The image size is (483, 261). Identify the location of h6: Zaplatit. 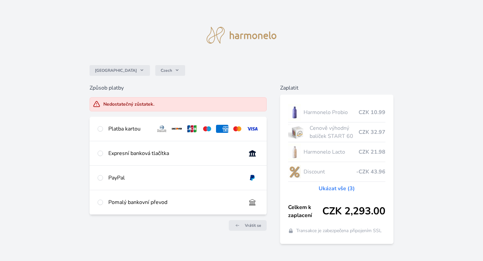
(337, 88).